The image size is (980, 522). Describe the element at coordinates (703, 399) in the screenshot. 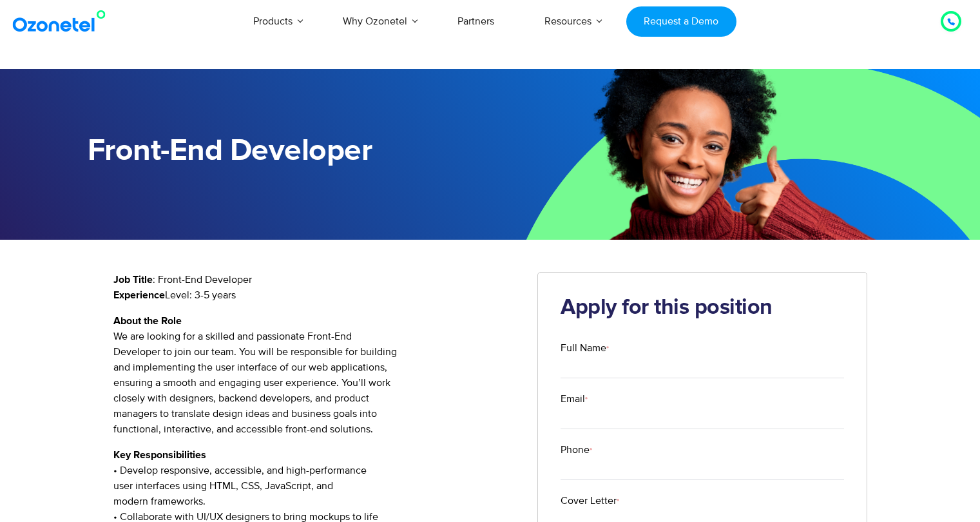

I see `label: Email` at that location.